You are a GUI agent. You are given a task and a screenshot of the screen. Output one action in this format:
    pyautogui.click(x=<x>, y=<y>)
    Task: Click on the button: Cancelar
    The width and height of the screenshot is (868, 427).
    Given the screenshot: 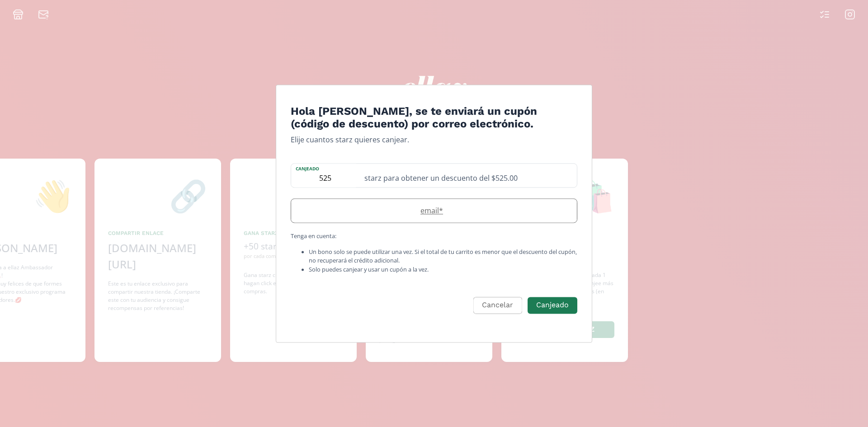 What is the action you would take?
    pyautogui.click(x=497, y=305)
    